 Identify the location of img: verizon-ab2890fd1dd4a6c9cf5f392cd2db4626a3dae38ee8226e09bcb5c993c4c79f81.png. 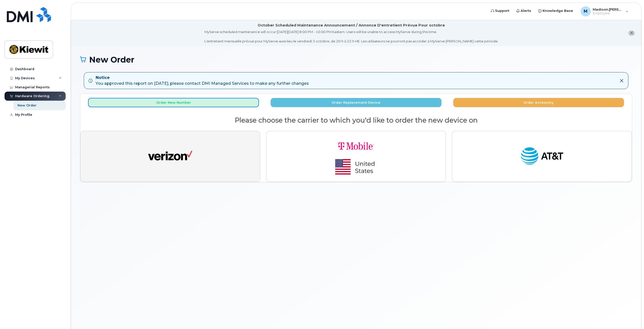
(170, 157).